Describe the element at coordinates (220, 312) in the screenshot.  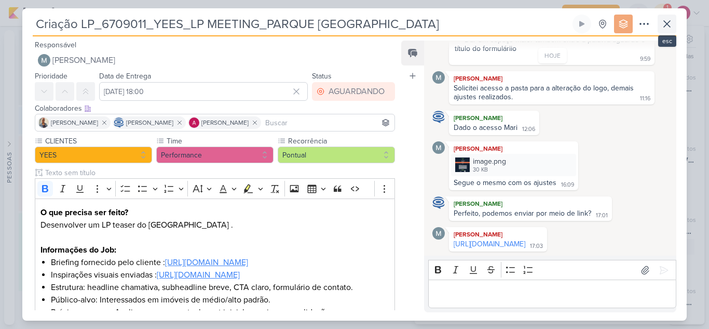
I see `li: Próximos passos: Avaliar anexos, montar layout inicial e enviar para validação.` at that location.